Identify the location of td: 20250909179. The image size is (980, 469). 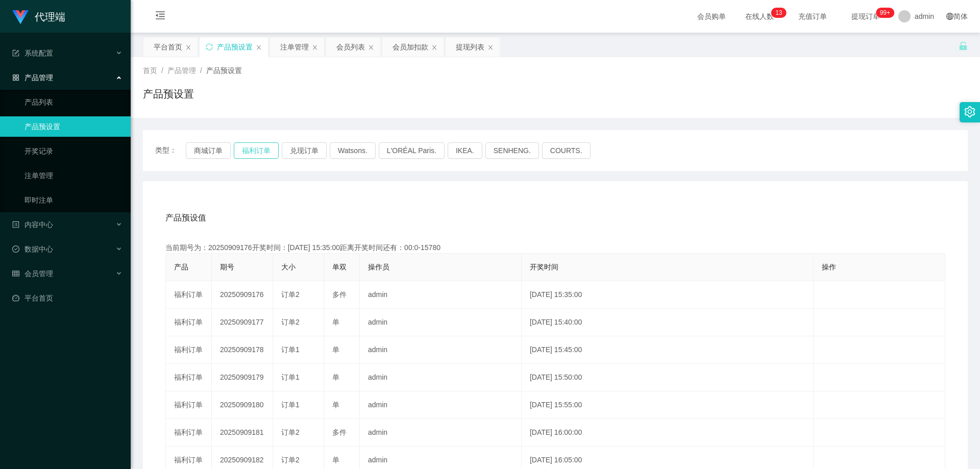
(243, 378).